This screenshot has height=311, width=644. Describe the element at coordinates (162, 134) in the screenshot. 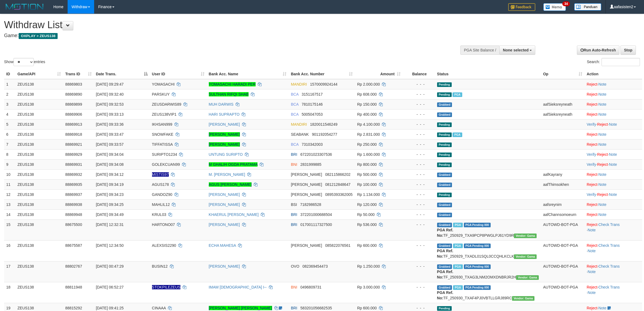

I see `span: SNOWFAKE` at that location.